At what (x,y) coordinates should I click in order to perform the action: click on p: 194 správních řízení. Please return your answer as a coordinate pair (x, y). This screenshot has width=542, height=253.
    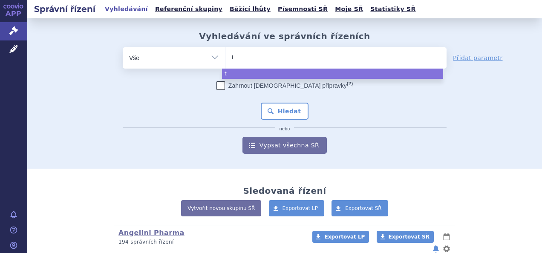
    Looking at the image, I should click on (210, 242).